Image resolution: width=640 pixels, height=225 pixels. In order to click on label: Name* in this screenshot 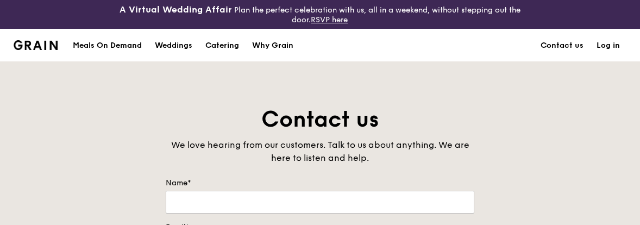, I will do `click(320, 183)`.